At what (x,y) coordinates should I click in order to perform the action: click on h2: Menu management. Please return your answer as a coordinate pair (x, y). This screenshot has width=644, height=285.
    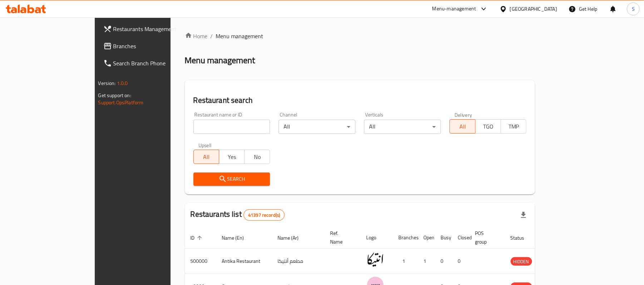
    Looking at the image, I should click on (220, 60).